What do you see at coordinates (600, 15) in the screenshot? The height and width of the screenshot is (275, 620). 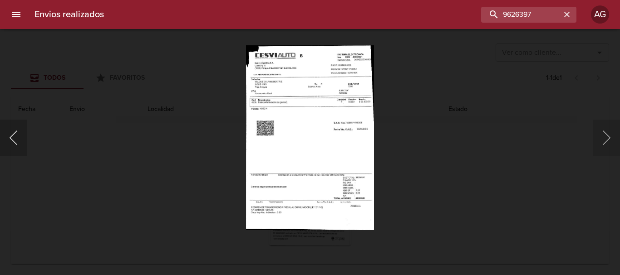 I see `div: Abrir información de usuario` at bounding box center [600, 15].